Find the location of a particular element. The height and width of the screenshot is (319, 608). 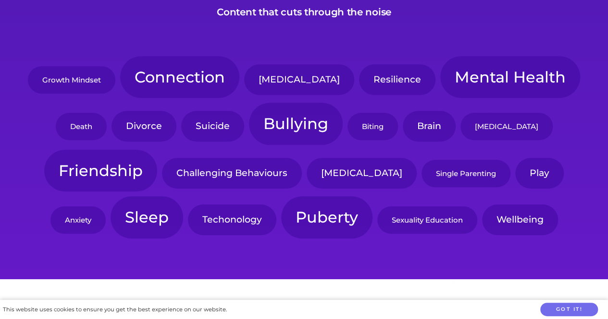

a: Friendship is located at coordinates (100, 171).